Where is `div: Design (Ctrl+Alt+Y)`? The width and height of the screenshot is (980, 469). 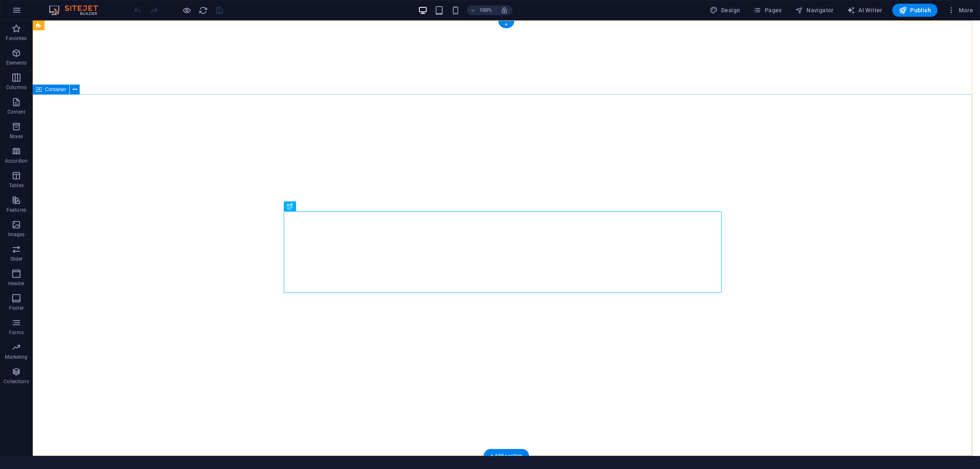
div: Design (Ctrl+Alt+Y) is located at coordinates (724, 10).